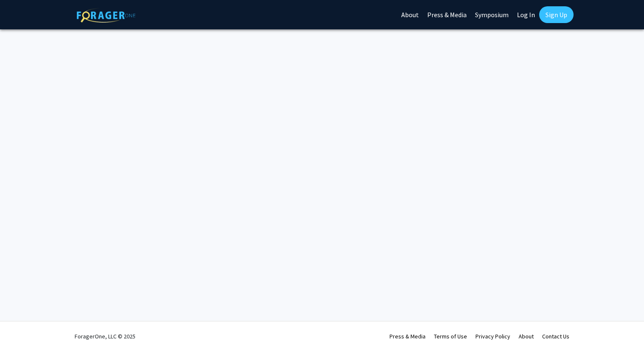 This screenshot has height=351, width=644. Describe the element at coordinates (450, 336) in the screenshot. I see `a: Terms of Use` at that location.